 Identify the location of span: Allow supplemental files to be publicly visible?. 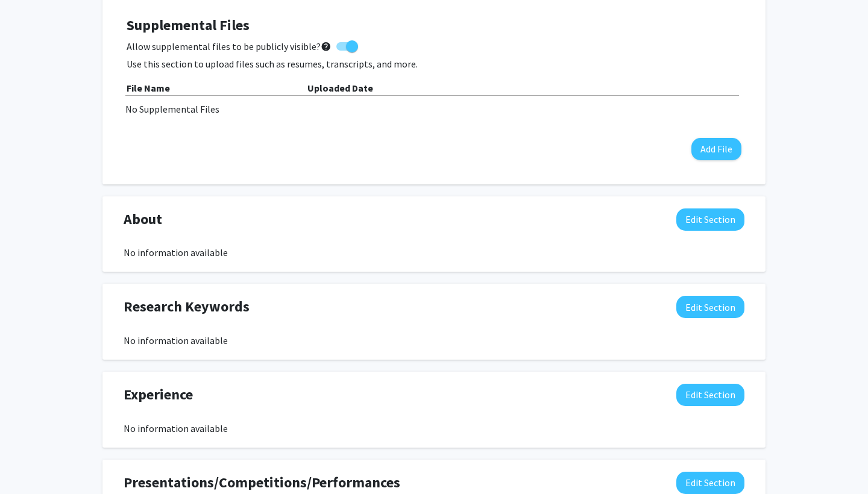
(229, 46).